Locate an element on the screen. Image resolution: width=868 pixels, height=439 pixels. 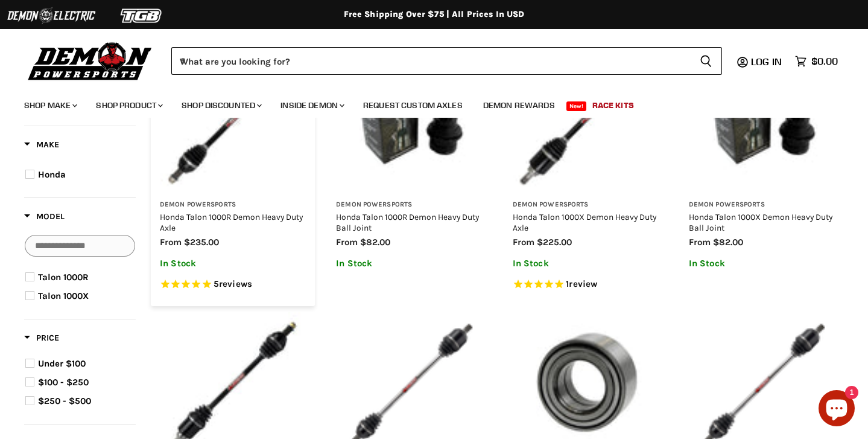
span: $225.00 is located at coordinates (554, 242).